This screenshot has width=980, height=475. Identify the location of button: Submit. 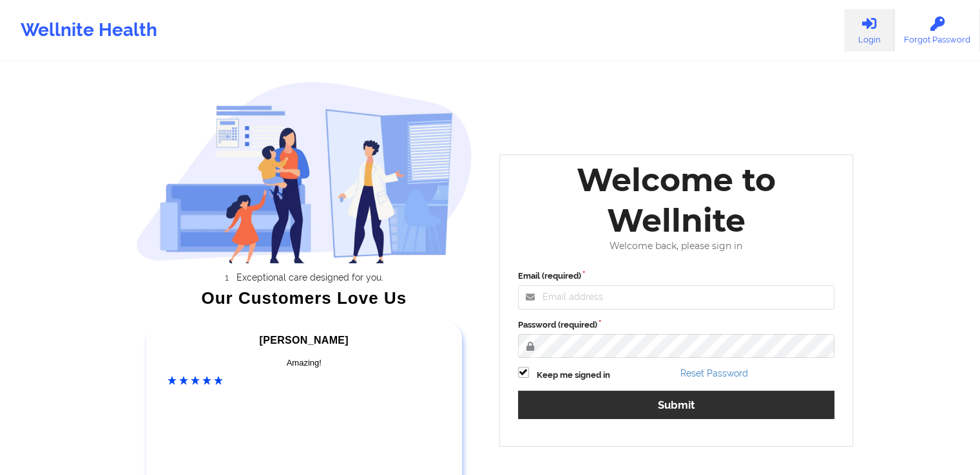
(676, 405).